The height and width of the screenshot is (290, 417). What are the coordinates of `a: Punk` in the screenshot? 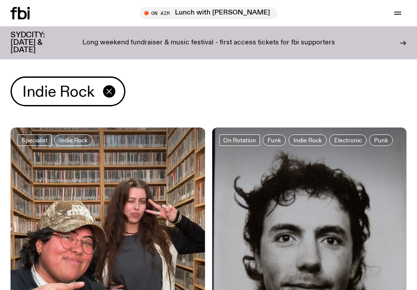 It's located at (381, 140).